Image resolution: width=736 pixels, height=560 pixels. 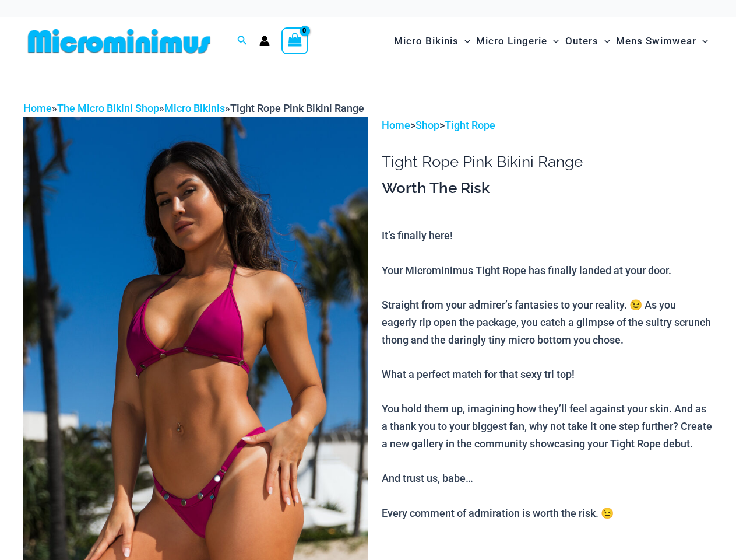 I want to click on a: The Micro Bikini Shop, so click(x=108, y=108).